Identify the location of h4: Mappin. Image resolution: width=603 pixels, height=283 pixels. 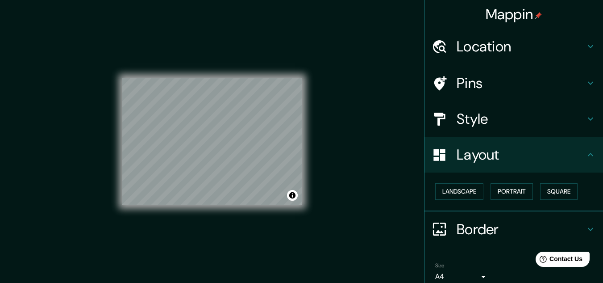
(514, 14).